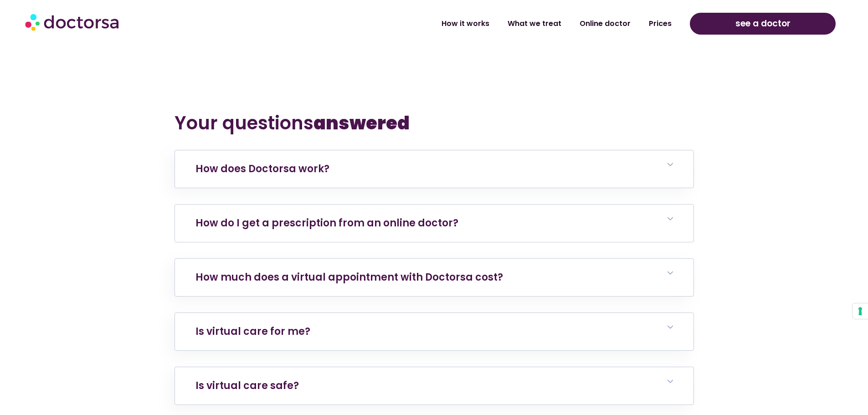 Image resolution: width=868 pixels, height=415 pixels. What do you see at coordinates (453, 24) in the screenshot?
I see `nav: Menu` at bounding box center [453, 24].